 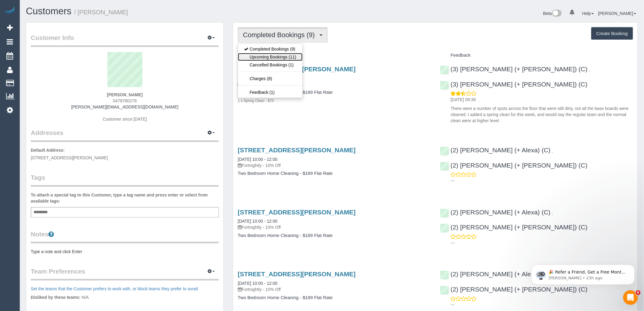 I want to click on legend: Team Preferences, so click(x=125, y=273).